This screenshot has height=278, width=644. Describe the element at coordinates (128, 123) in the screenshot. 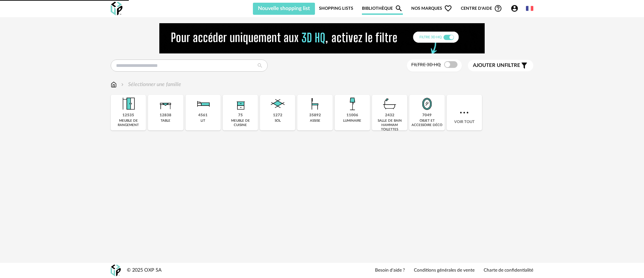

I see `div: meuble de rangement` at that location.